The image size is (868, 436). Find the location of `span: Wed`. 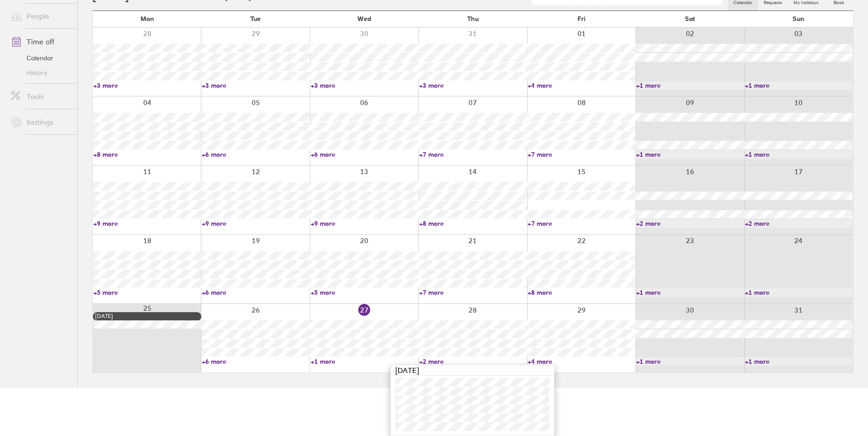

span: Wed is located at coordinates (364, 19).